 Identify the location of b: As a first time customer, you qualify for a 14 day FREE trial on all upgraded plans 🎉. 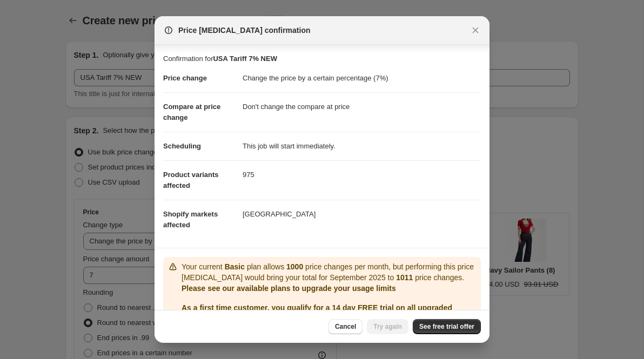
(317, 313).